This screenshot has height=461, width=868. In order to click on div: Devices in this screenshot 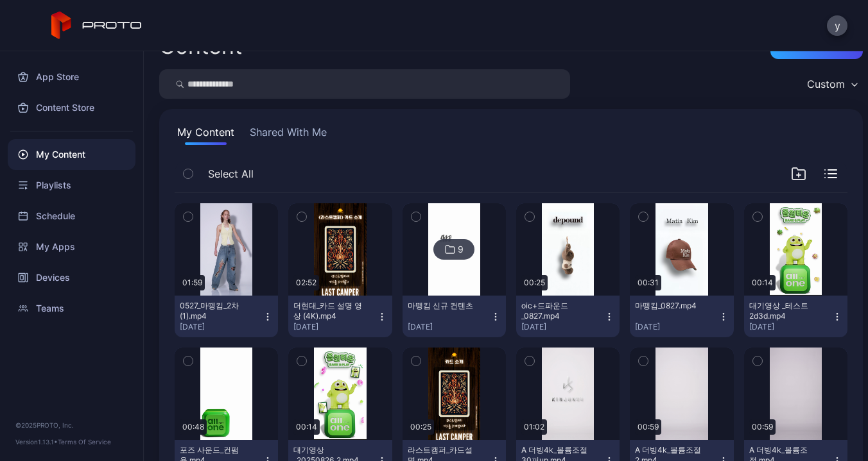, I will do `click(72, 278)`.